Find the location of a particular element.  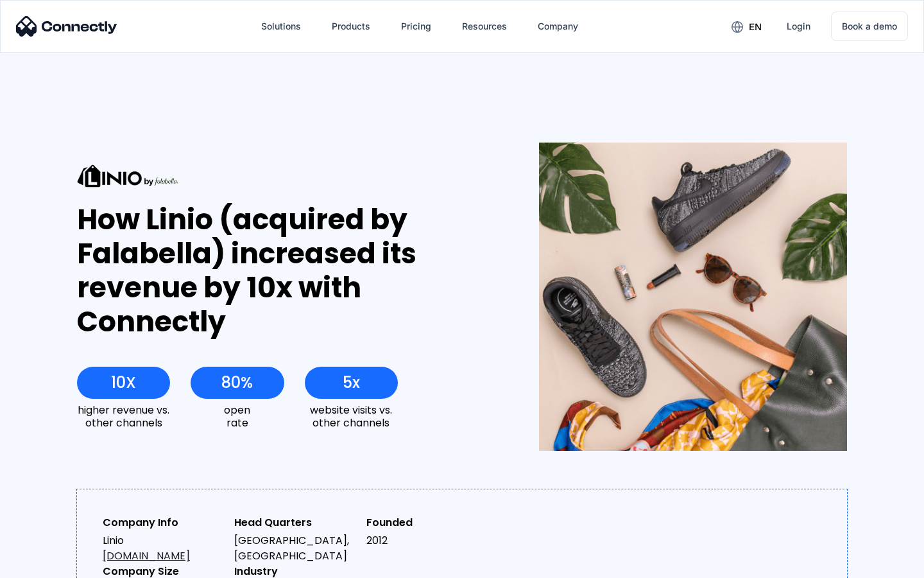

div: Founded is located at coordinates (427, 522).